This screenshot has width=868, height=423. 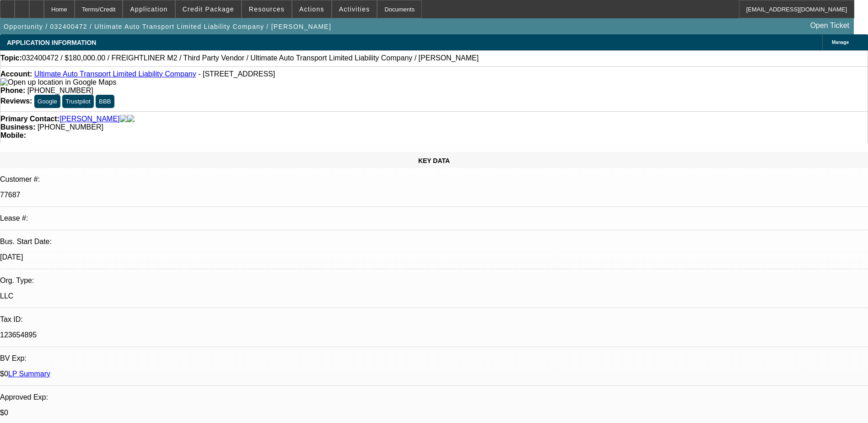 What do you see at coordinates (149, 9) in the screenshot?
I see `span: Application` at bounding box center [149, 9].